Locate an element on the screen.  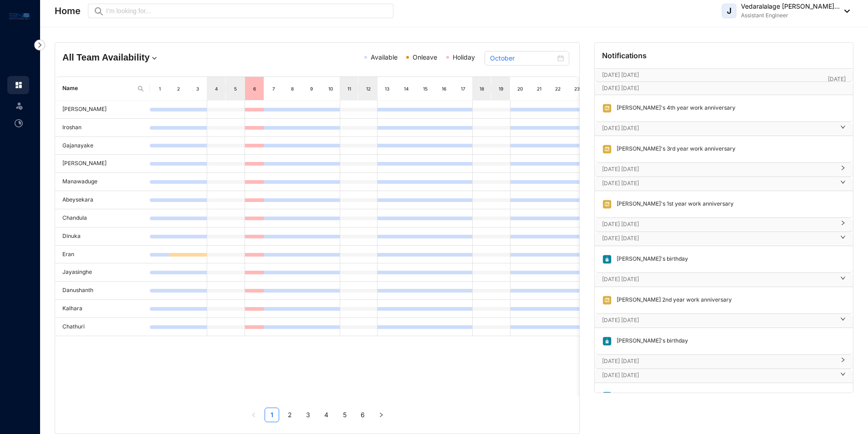
button: left is located at coordinates (254, 415).